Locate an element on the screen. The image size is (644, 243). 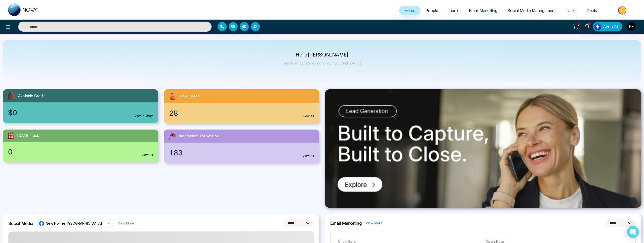
img: Market-place.gif is located at coordinates (623, 10).